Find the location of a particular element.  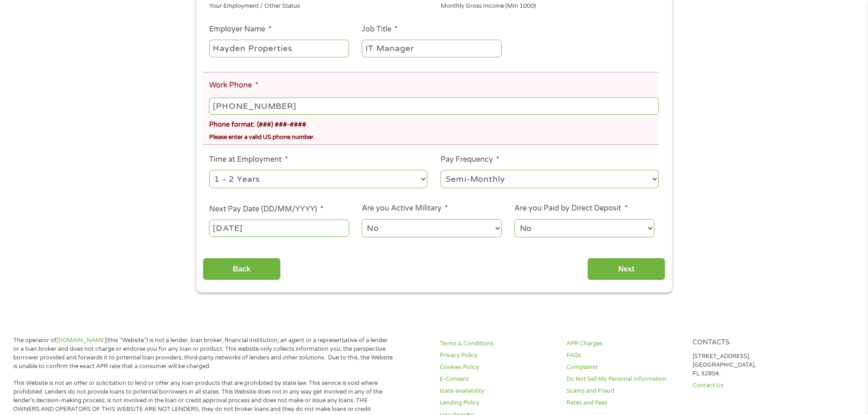

label: Next Pay Date (DD/MM/YYYY) is located at coordinates (266, 209).